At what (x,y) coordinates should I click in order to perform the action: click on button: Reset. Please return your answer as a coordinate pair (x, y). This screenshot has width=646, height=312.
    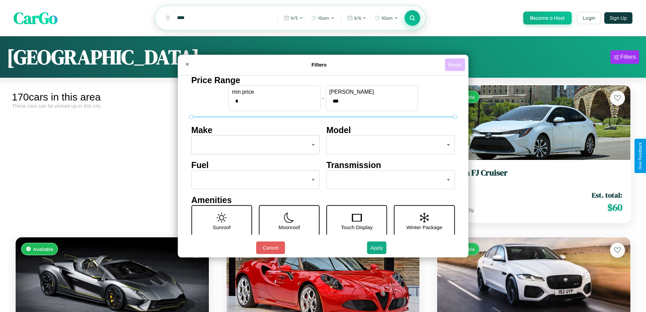
    Looking at the image, I should click on (455, 64).